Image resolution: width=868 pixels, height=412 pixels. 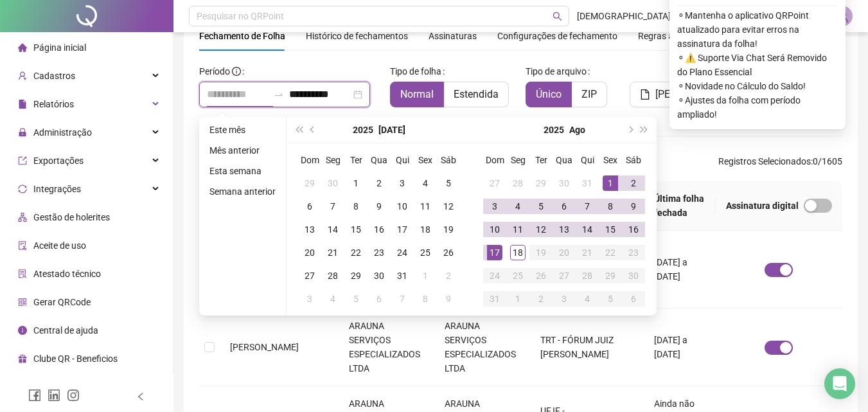 I want to click on span: qrcode, so click(x=23, y=302).